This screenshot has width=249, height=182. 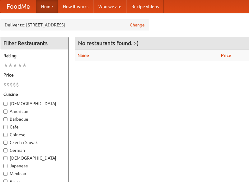 I want to click on a: Price, so click(x=226, y=55).